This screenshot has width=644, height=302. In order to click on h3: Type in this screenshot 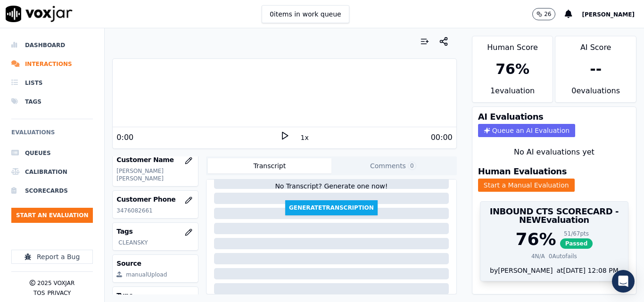, I will do `click(155, 296)`.